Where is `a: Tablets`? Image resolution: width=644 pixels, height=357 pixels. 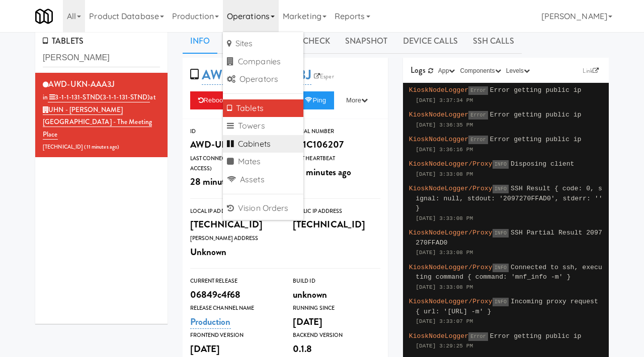
a: Tablets is located at coordinates (263, 108).